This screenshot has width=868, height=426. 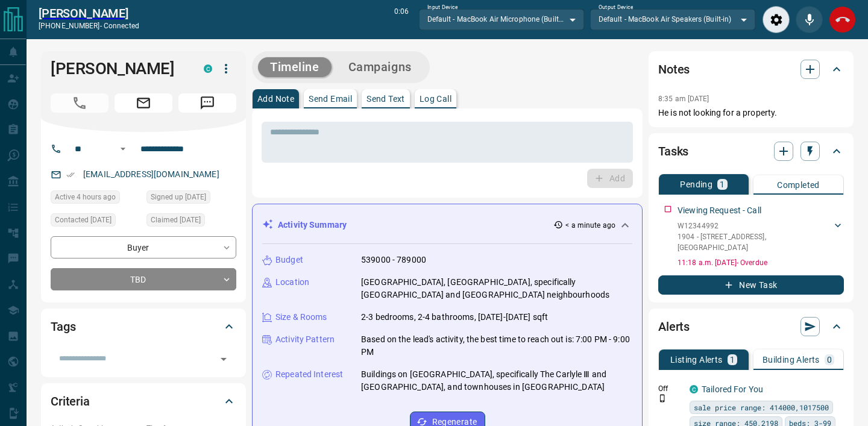 I want to click on div: Audio Settings, so click(x=775, y=20).